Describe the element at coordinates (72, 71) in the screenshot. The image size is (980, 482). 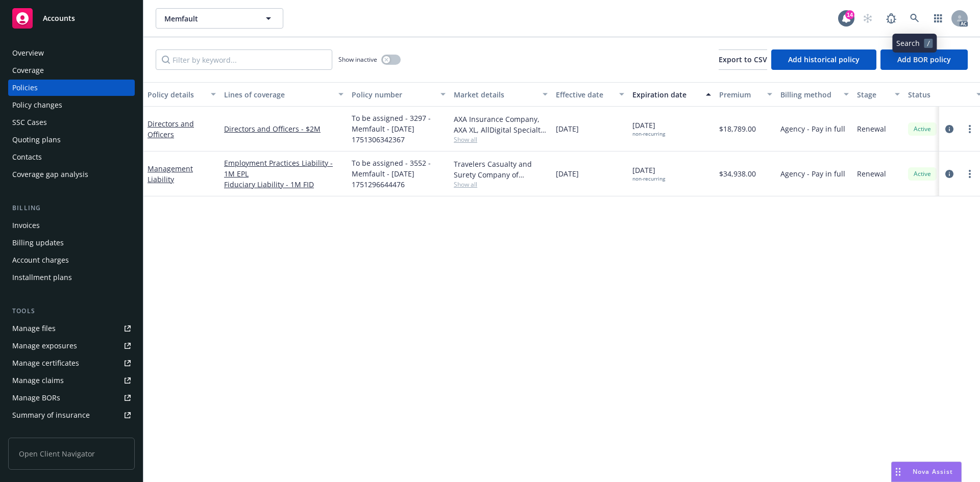
I see `a: Coverage` at that location.